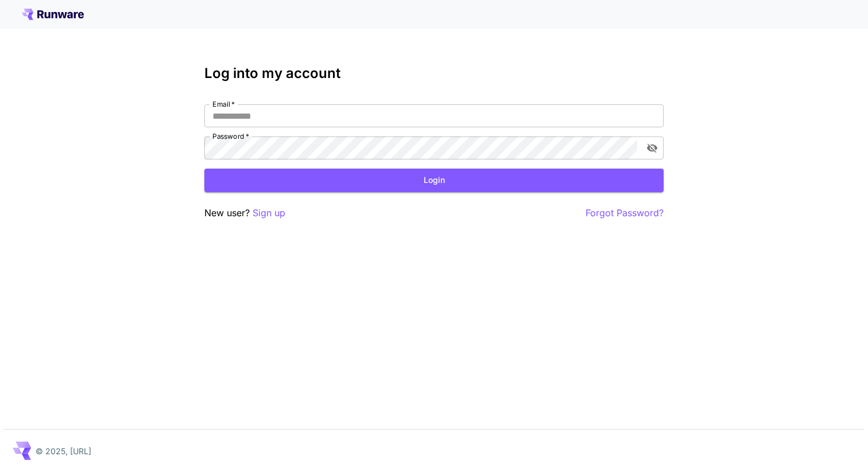 Image resolution: width=868 pixels, height=472 pixels. Describe the element at coordinates (269, 213) in the screenshot. I see `button: Sign up` at that location.